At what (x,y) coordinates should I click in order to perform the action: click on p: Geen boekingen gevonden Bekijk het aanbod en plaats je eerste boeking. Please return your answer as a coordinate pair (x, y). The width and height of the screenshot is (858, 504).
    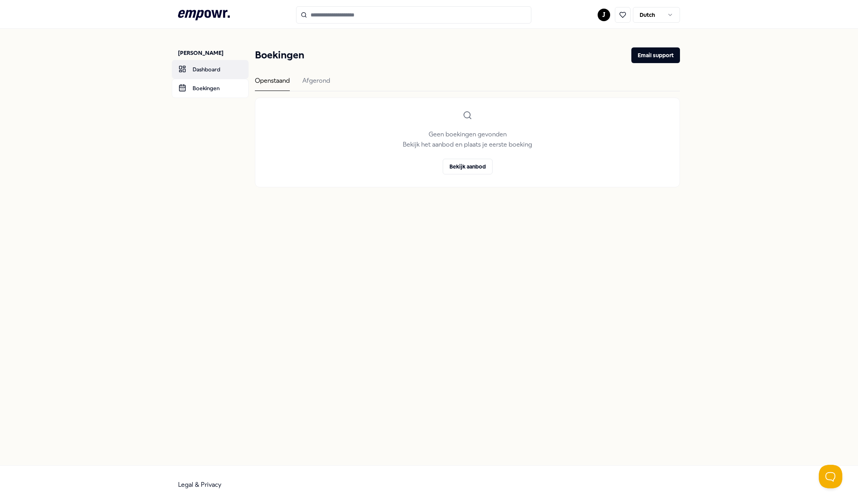
    Looking at the image, I should click on (467, 139).